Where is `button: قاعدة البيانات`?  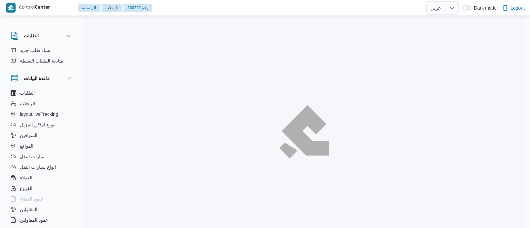
button: قاعدة البيانات is located at coordinates (42, 78).